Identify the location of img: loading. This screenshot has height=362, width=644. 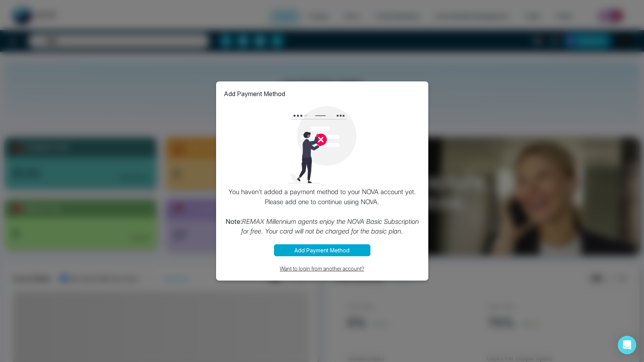
(322, 145).